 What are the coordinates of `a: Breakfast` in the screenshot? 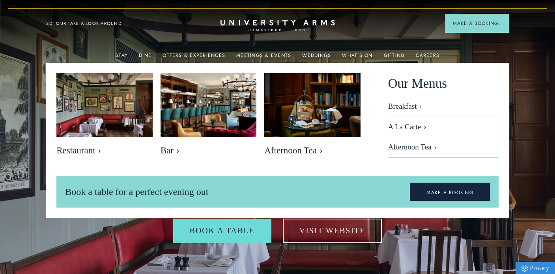 It's located at (444, 109).